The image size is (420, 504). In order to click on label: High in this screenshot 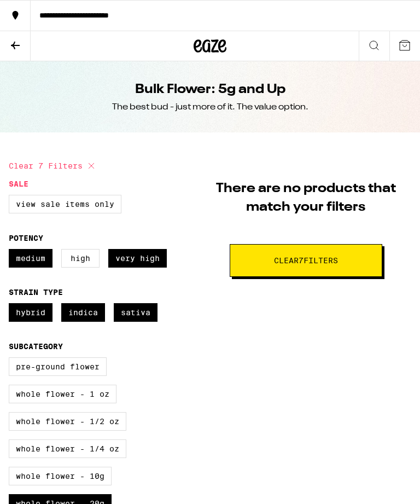, I will do `click(81, 259)`.